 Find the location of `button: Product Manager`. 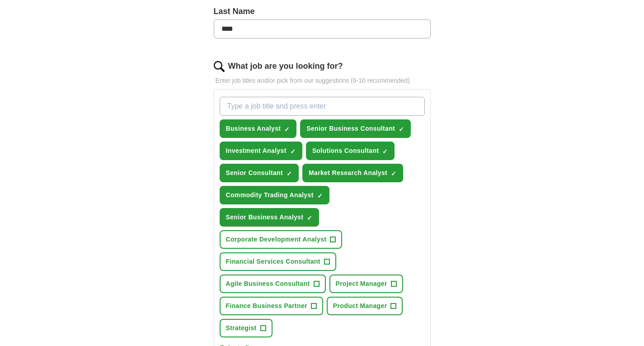

button: Product Manager is located at coordinates (365, 305).